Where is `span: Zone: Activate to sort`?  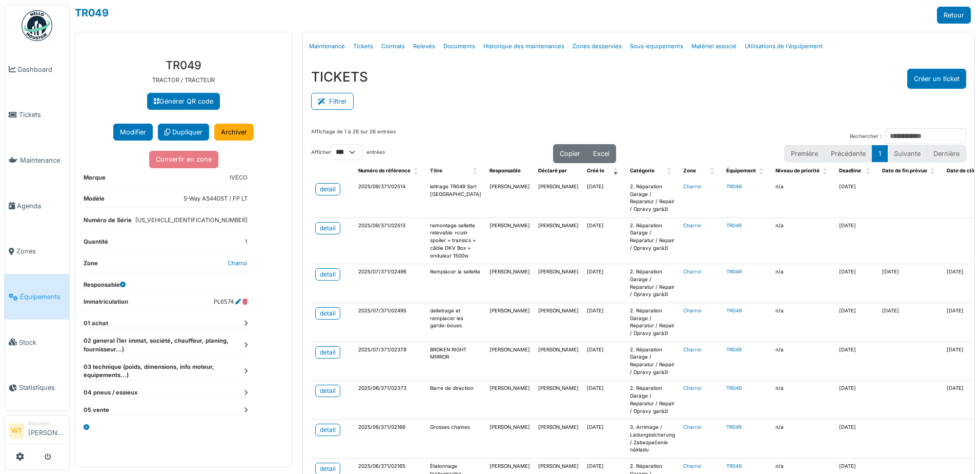 span: Zone: Activate to sort is located at coordinates (713, 171).